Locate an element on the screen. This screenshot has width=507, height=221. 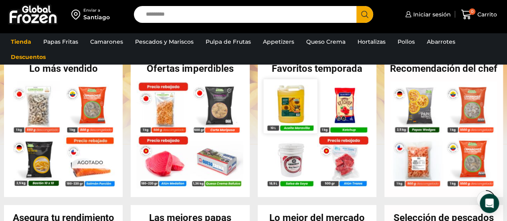
span: 0 is located at coordinates (472, 12).